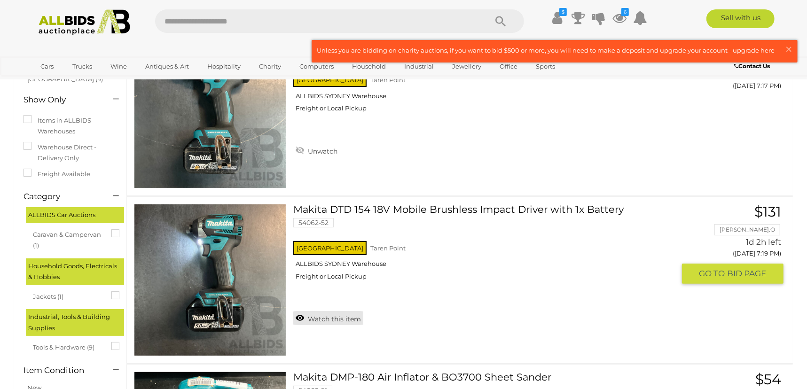  I want to click on h4: Show Only, so click(61, 100).